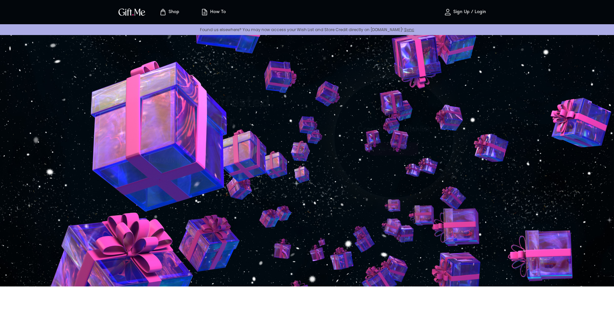  What do you see at coordinates (217, 103) in the screenshot?
I see `h2: Gifts Manifested.` at bounding box center [217, 103].